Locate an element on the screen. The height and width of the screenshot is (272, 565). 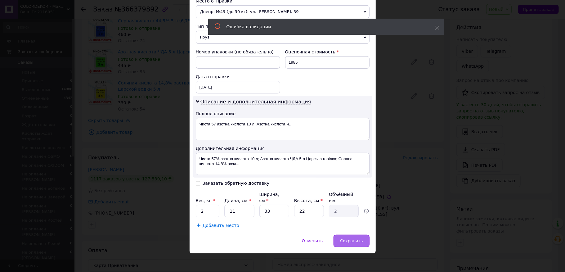
textarea: Чиста 57 азотна кислота 10 л; Азотна кислота Ч... is located at coordinates (283, 129).